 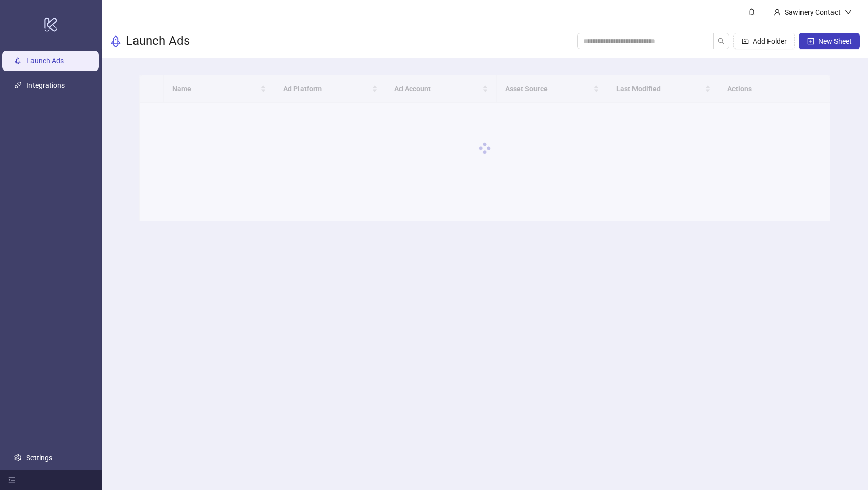 What do you see at coordinates (829, 41) in the screenshot?
I see `button: New Sheet` at bounding box center [829, 41].